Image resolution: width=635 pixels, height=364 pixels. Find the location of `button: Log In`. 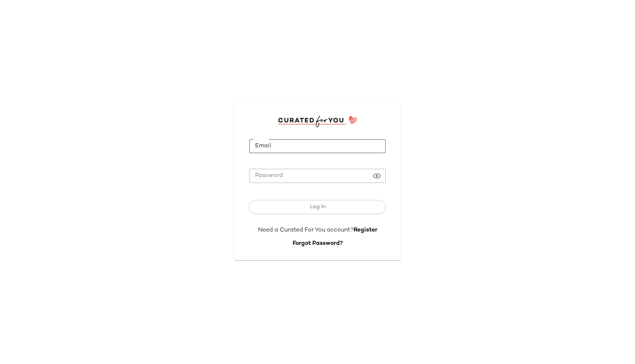

button: Log In is located at coordinates (318, 207).